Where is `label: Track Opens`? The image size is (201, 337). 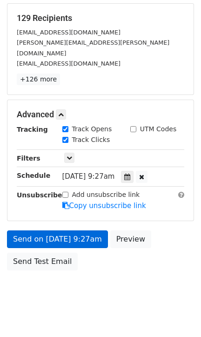 label: Track Opens is located at coordinates (92, 129).